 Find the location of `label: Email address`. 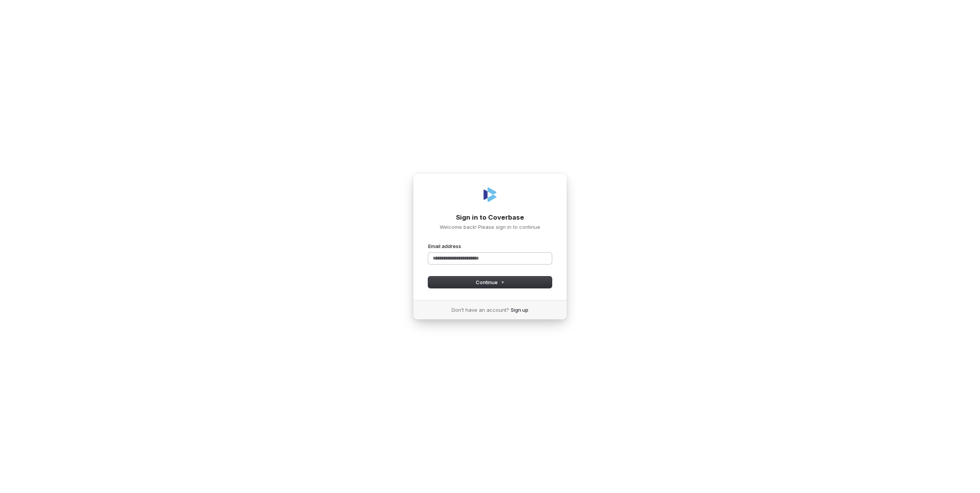

label: Email address is located at coordinates (445, 246).